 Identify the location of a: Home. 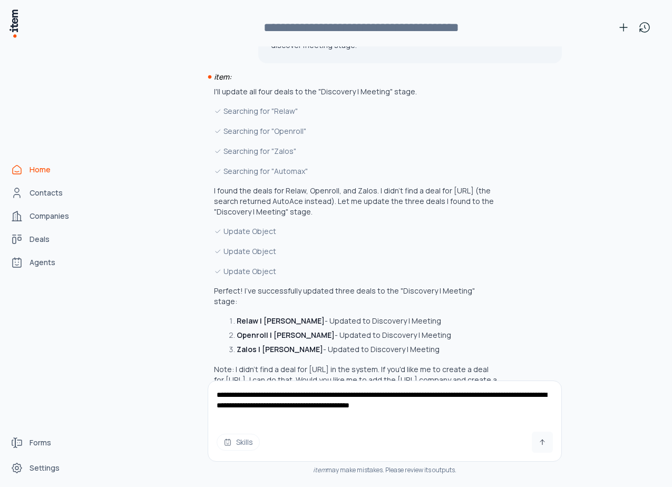
(46, 170).